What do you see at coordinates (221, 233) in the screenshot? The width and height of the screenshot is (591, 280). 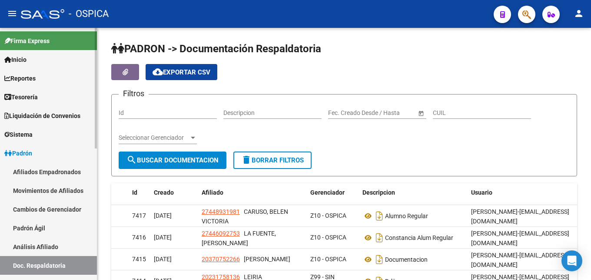 I see `span: 27446092753` at bounding box center [221, 233].